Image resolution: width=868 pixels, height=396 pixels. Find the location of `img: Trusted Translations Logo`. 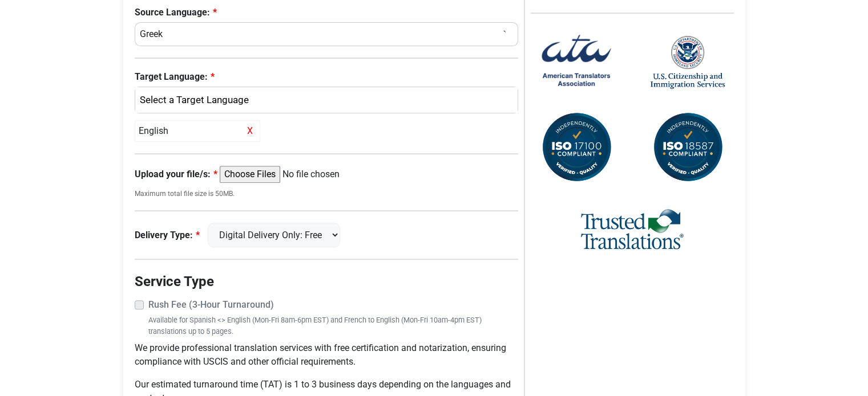

img: Trusted Translations Logo is located at coordinates (632, 230).